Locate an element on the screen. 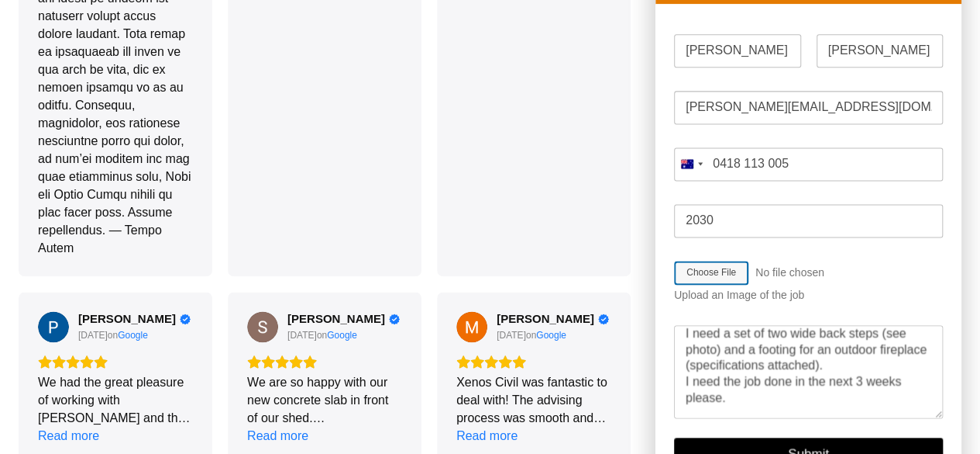 Image resolution: width=980 pixels, height=454 pixels. button: Selected country is located at coordinates (691, 164).